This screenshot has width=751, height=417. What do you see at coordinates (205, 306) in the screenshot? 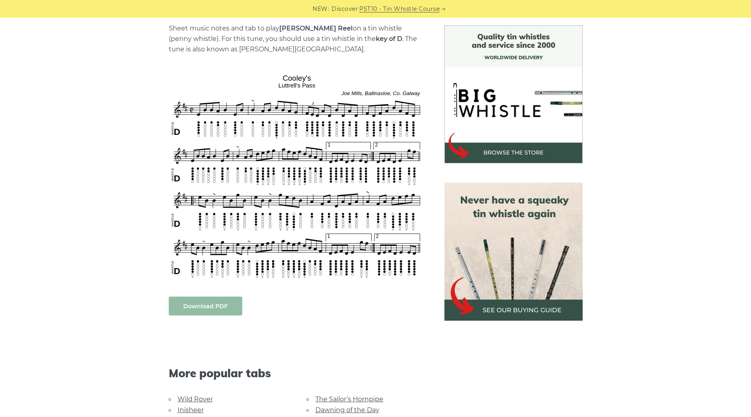
I see `a: Download PDF` at bounding box center [205, 306].